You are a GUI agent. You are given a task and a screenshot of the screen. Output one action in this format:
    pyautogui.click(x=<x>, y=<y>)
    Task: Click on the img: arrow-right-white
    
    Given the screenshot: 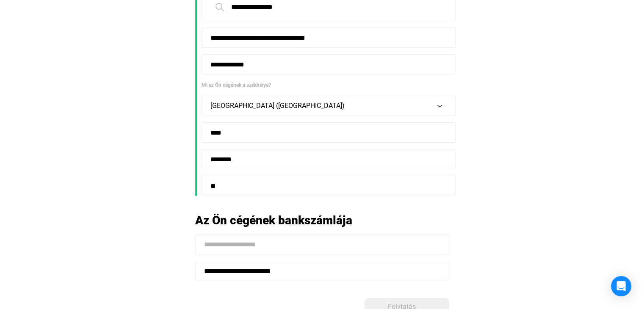 What is the action you would take?
    pyautogui.click(x=421, y=307)
    